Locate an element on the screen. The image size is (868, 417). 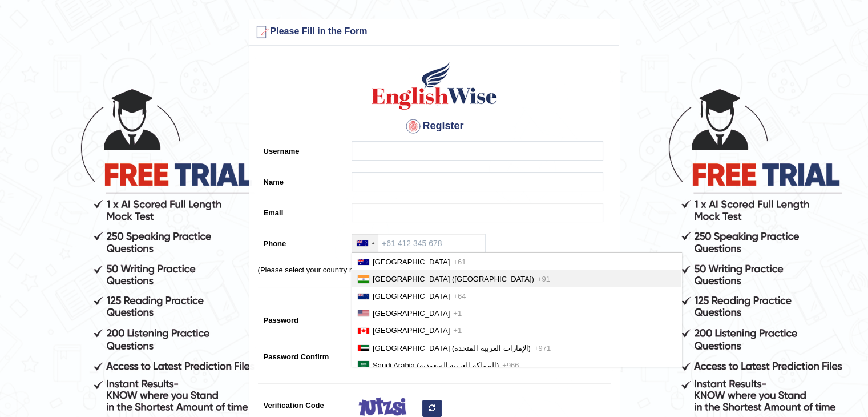
label: Verification Code is located at coordinates (302, 403).